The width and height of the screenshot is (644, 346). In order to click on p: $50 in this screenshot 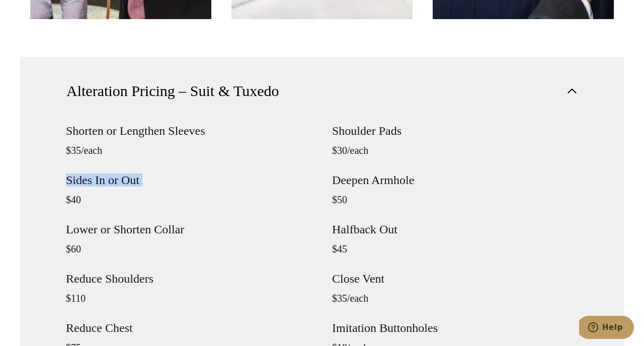, I will do `click(455, 200)`.